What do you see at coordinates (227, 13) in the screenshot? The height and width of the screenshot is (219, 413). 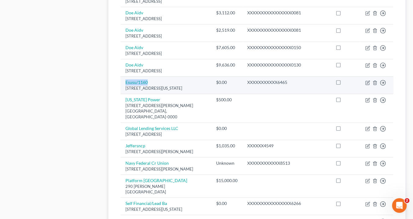 I see `div: $3,112.00` at bounding box center [227, 13].